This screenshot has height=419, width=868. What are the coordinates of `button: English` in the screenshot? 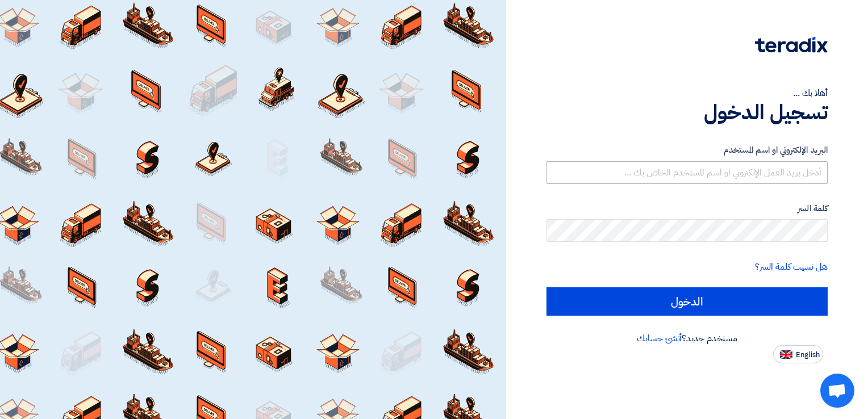 It's located at (798, 354).